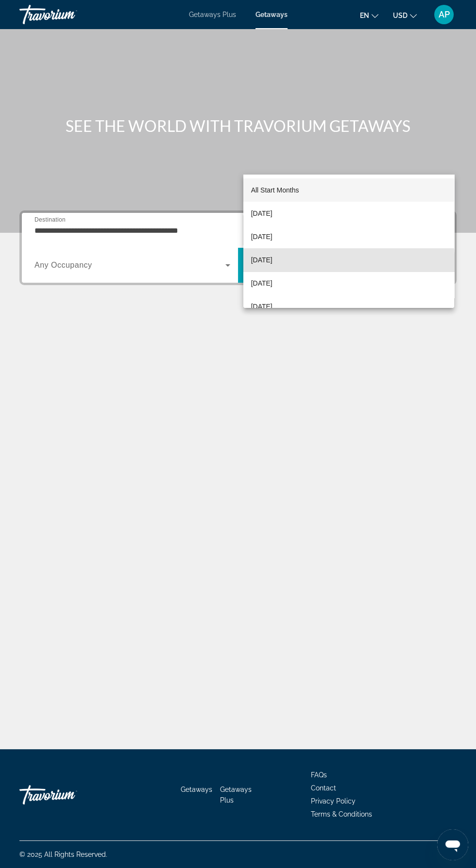 Image resolution: width=476 pixels, height=868 pixels. I want to click on span: All Start Months, so click(275, 190).